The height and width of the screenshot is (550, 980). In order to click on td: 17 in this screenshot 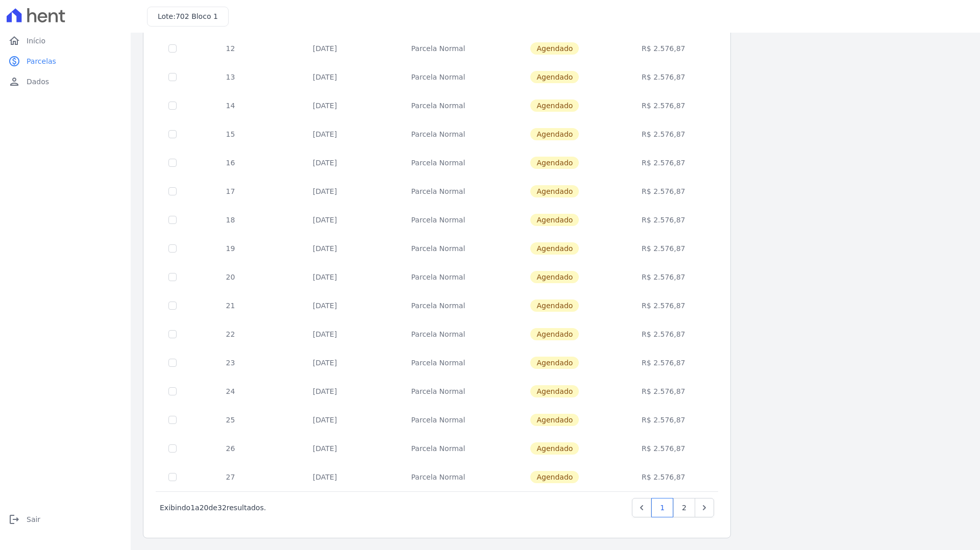, I will do `click(230, 191)`.